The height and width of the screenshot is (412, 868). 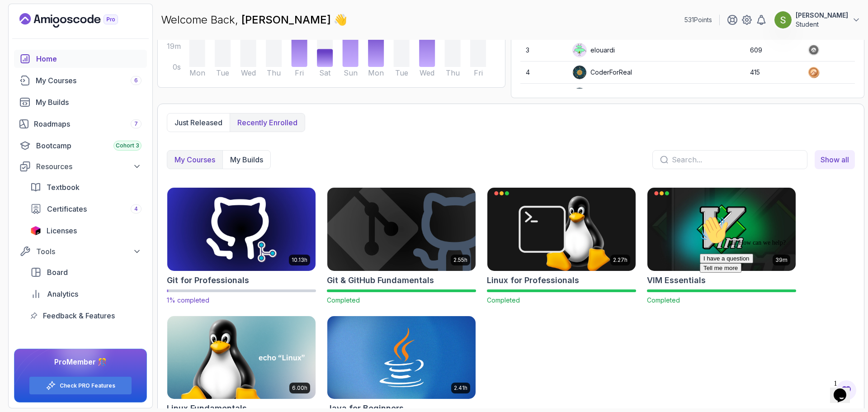 What do you see at coordinates (5, 7) in the screenshot?
I see `span: 1` at bounding box center [5, 7].